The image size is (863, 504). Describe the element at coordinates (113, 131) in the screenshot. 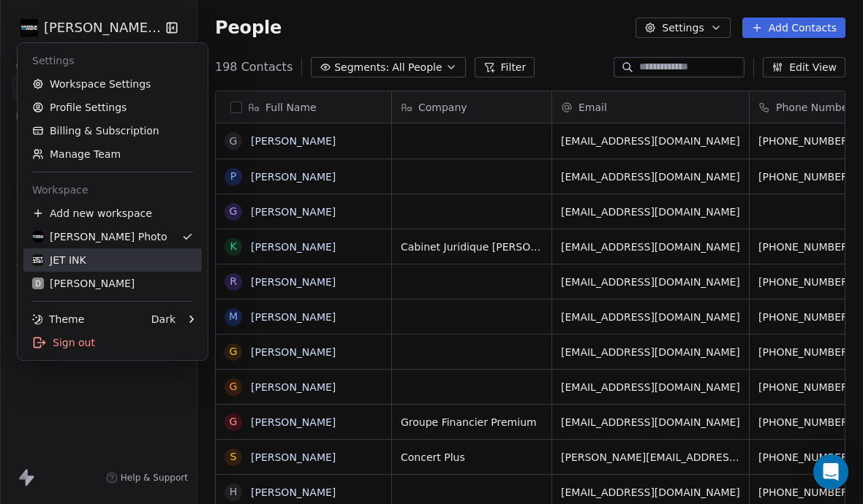

I see `a: Billing & Subscription` at that location.